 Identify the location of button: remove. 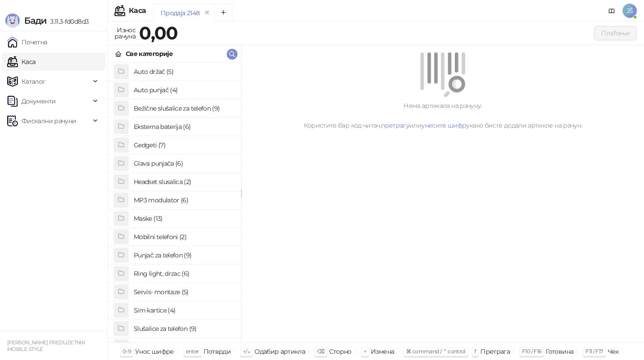
(207, 13).